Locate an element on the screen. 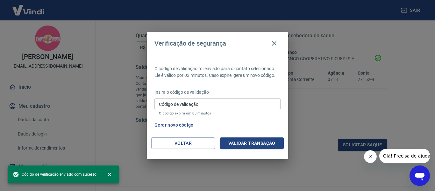 The width and height of the screenshot is (435, 191). button: Validar transação is located at coordinates (252, 143).